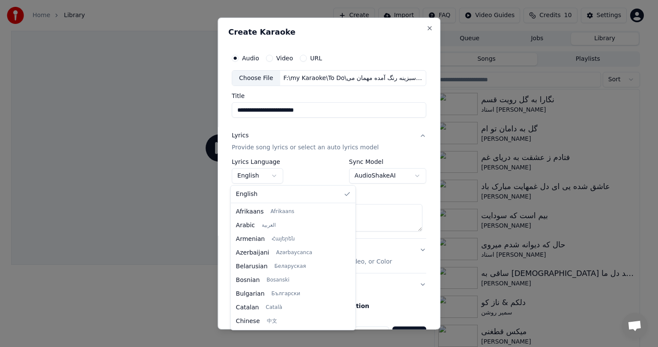 The height and width of the screenshot is (347, 658). I want to click on span: Bulgarian, so click(250, 294).